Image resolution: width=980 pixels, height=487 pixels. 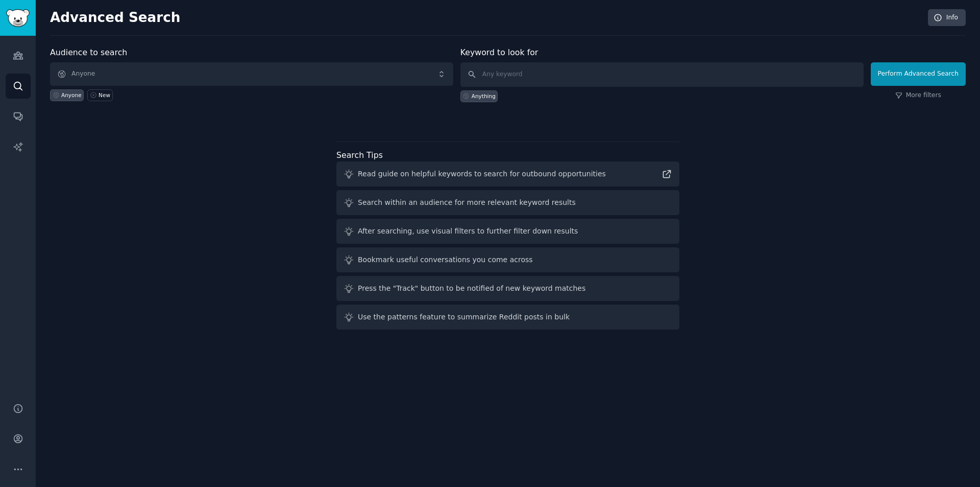 I want to click on div: Bookmark useful conversations you come across, so click(x=445, y=260).